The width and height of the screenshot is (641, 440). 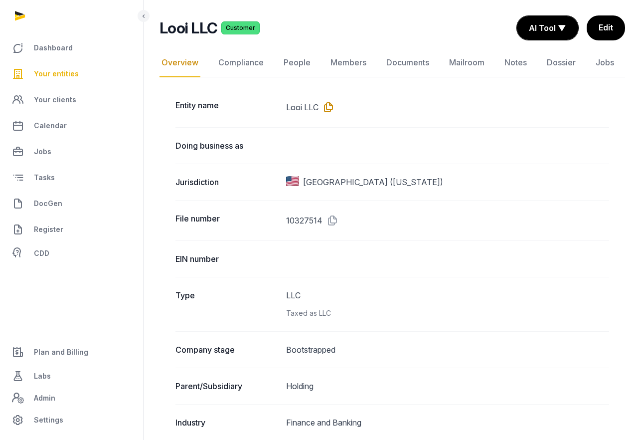 What do you see at coordinates (227, 386) in the screenshot?
I see `dt: Parent/Subsidiary` at bounding box center [227, 386].